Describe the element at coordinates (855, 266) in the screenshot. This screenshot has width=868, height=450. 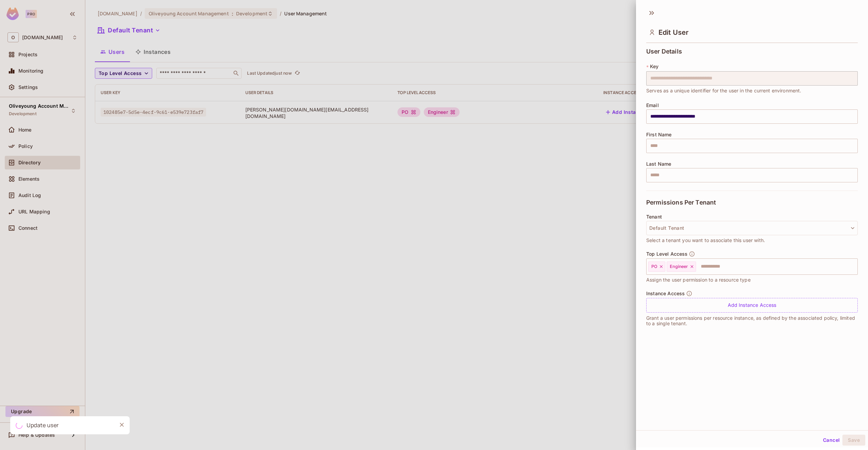
I see `button: Open` at that location.